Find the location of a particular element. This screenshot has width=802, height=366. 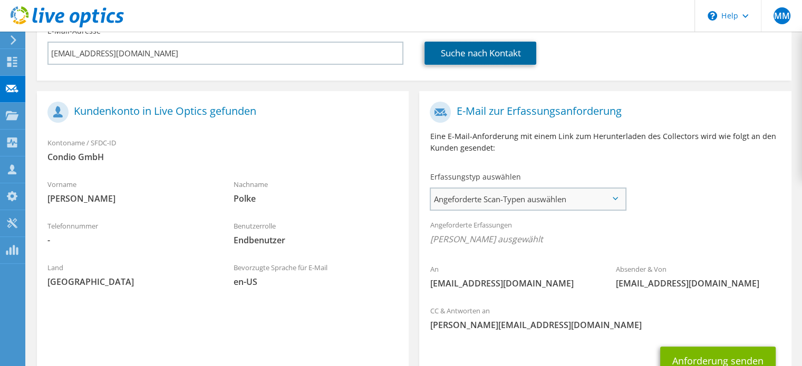

h1: E-Mail zur Erfassungsanforderung is located at coordinates (602, 112).